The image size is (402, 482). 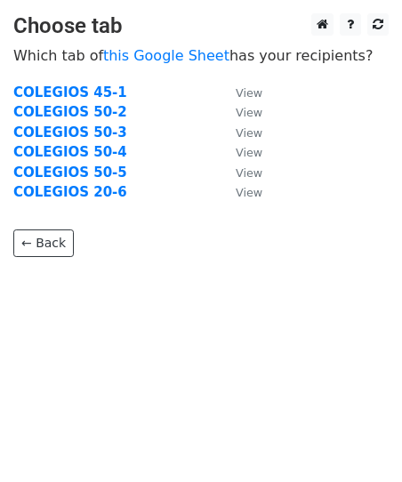 What do you see at coordinates (70, 112) in the screenshot?
I see `a: COLEGIOS 50-2` at bounding box center [70, 112].